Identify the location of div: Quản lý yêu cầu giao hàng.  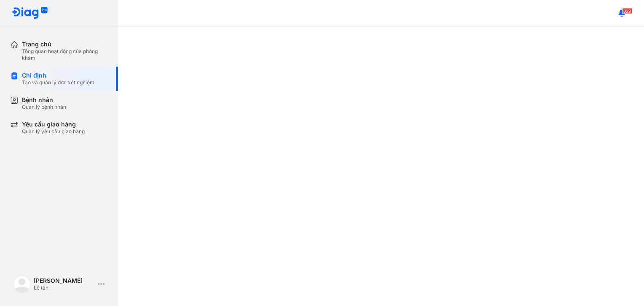
(53, 131).